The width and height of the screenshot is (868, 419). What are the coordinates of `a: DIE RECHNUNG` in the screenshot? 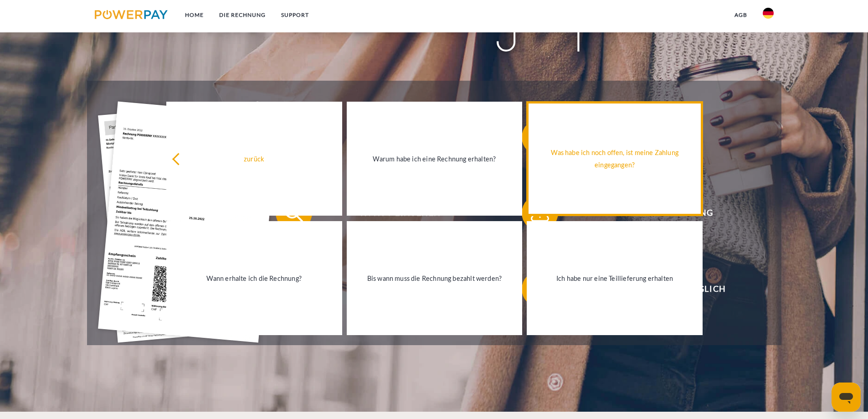 It's located at (242, 15).